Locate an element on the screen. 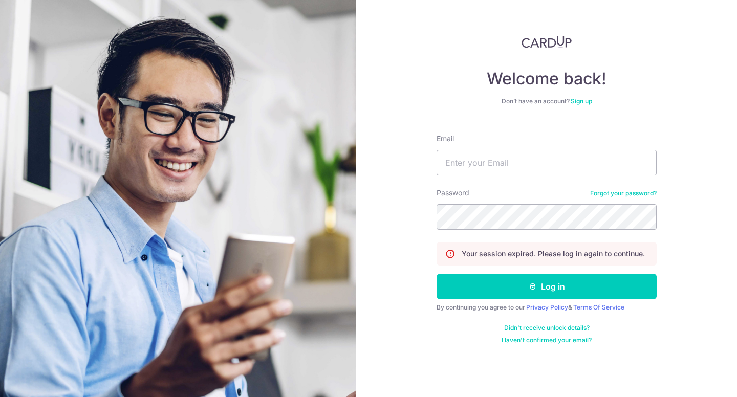  p: Your session expired. Please log in again to continue. is located at coordinates (553, 254).